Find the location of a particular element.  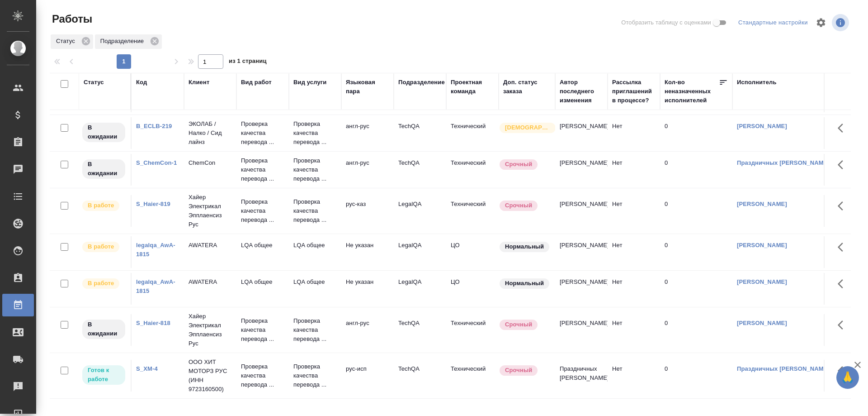

div: Кол-во неназначенных исполнителей is located at coordinates (692, 92).